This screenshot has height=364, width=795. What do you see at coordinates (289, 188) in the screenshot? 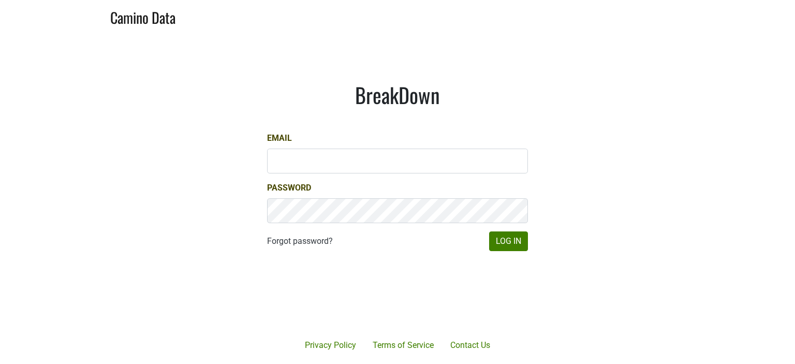
I see `label: Password` at bounding box center [289, 188].